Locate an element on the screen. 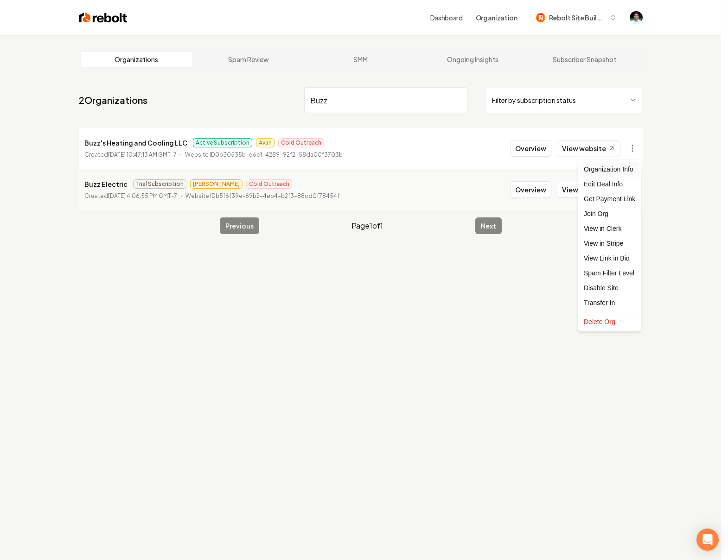 The width and height of the screenshot is (728, 560). div: Organization Info is located at coordinates (610, 169).